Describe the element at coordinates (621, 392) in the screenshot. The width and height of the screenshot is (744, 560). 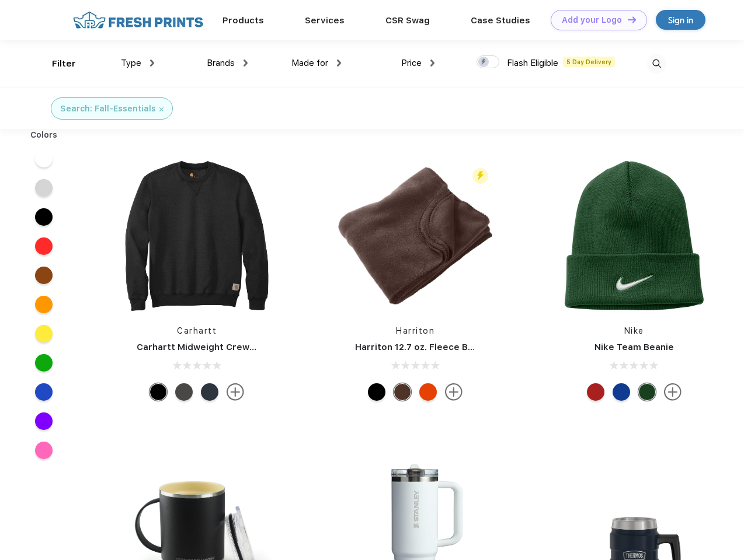
I see `div: Game Royal` at that location.